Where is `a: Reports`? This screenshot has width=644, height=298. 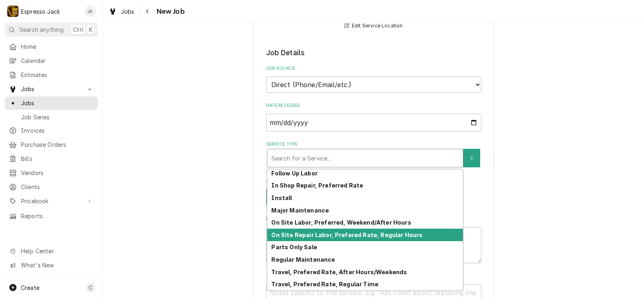 a: Reports is located at coordinates (51, 216).